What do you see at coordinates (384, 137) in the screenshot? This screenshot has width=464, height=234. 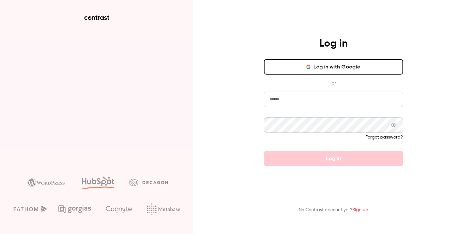 I see `a: Forgot password?` at bounding box center [384, 137].